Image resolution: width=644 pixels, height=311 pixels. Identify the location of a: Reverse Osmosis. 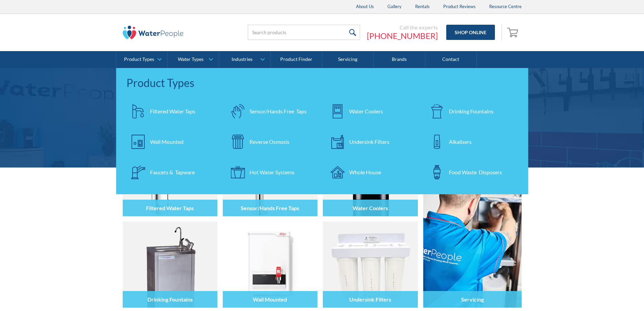
(272, 142).